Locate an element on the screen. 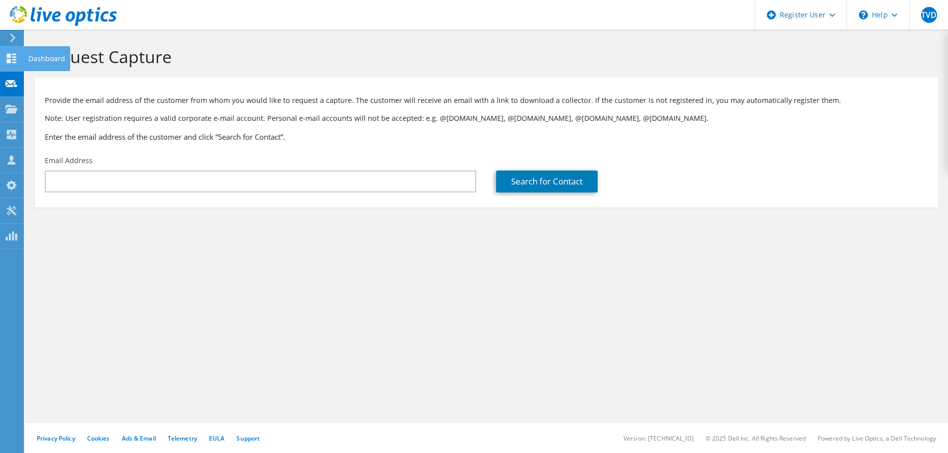 This screenshot has width=948, height=453. span: TVD is located at coordinates (929, 15).